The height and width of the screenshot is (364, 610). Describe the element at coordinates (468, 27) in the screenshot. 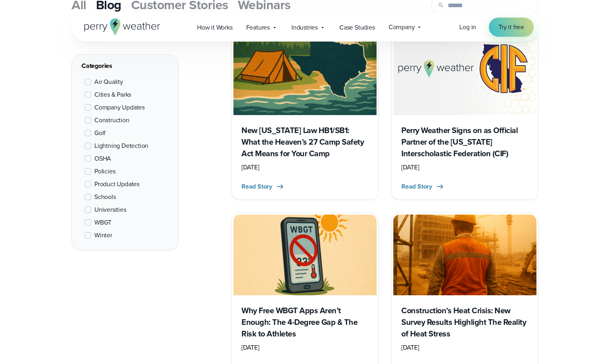

I see `a: Log in` at that location.